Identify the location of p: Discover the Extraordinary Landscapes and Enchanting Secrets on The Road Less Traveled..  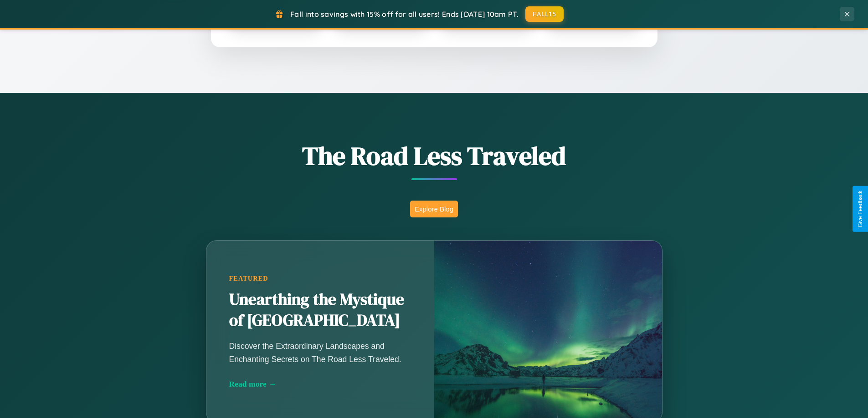
(320, 353).